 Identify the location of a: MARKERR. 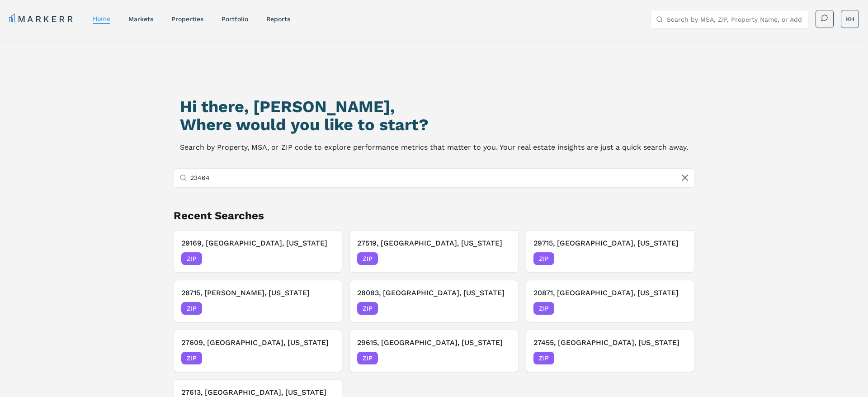
(42, 19).